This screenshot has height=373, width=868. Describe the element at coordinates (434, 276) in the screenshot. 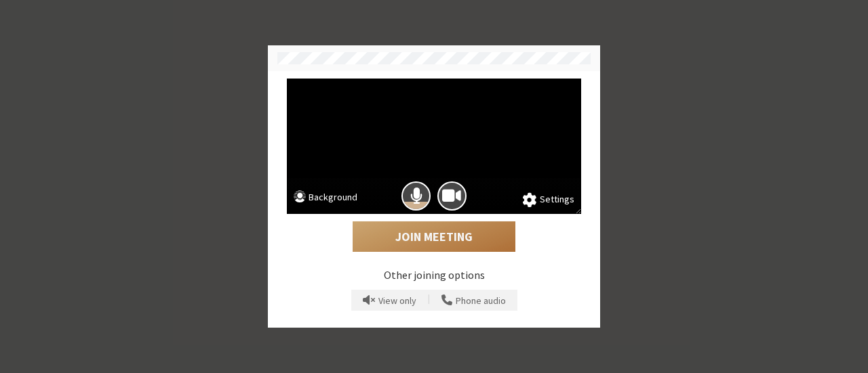

I see `p: Other joining options` at that location.